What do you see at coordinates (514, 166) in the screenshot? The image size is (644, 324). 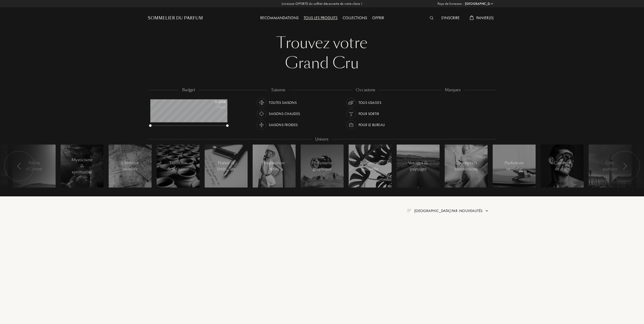 I see `div: Parfum en musique` at bounding box center [514, 166].